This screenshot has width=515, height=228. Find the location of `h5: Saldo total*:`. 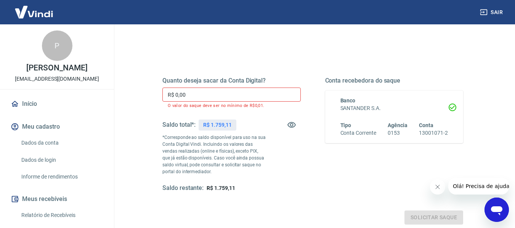

h5: Saldo total*: is located at coordinates (179, 125).